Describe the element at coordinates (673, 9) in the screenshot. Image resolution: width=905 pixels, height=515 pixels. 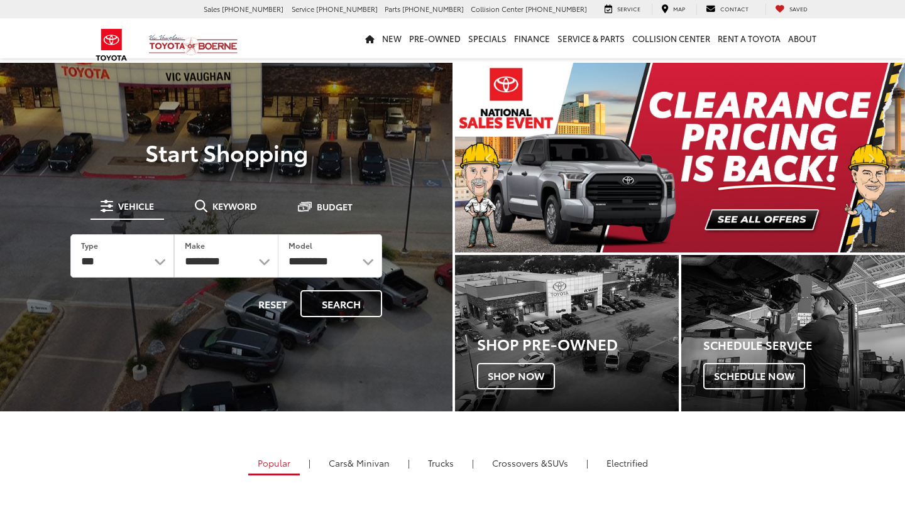
I see `a: Map` at that location.